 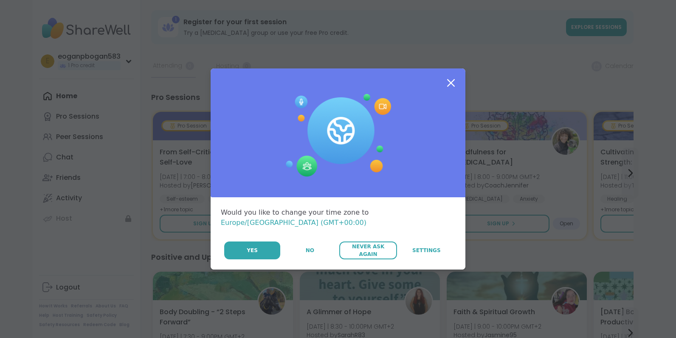 What do you see at coordinates (310, 250) in the screenshot?
I see `span: No` at bounding box center [310, 250].